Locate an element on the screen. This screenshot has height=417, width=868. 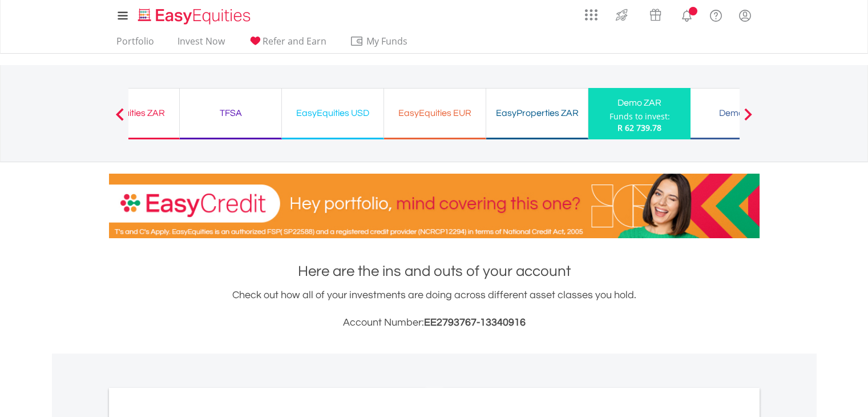
div: Funds to invest: is located at coordinates (639, 116).